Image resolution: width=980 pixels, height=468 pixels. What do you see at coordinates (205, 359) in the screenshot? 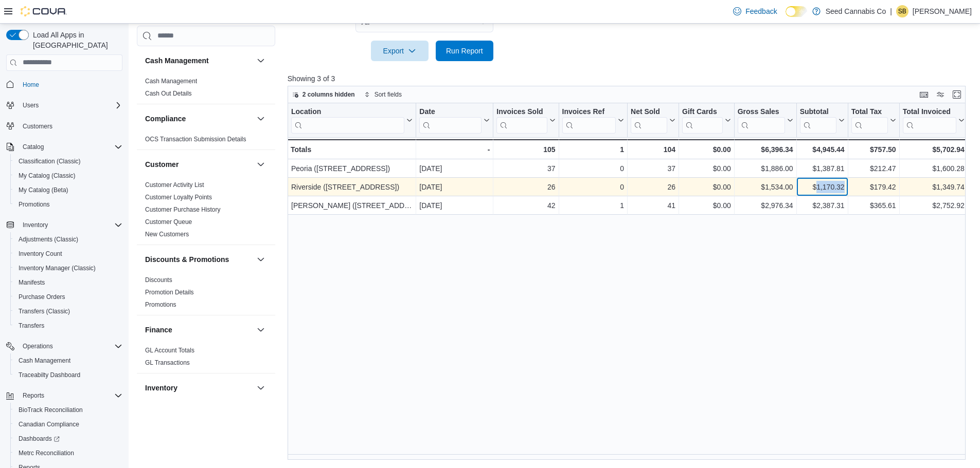
I see `div: Finance` at bounding box center [205, 359].